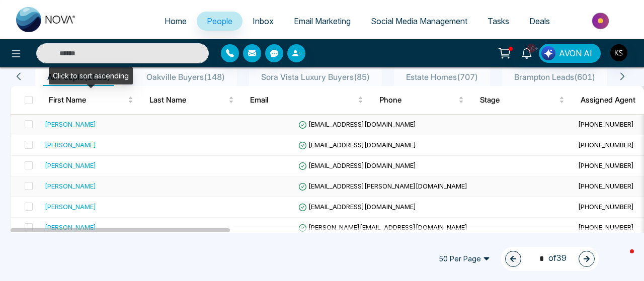  Describe the element at coordinates (419, 21) in the screenshot. I see `a: Social Media Management` at that location.